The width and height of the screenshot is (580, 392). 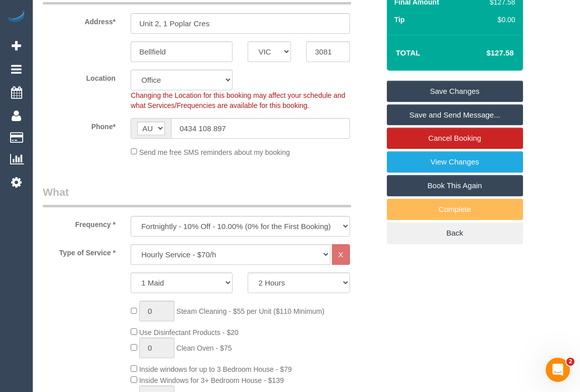 I want to click on span: 2, so click(x=570, y=361).